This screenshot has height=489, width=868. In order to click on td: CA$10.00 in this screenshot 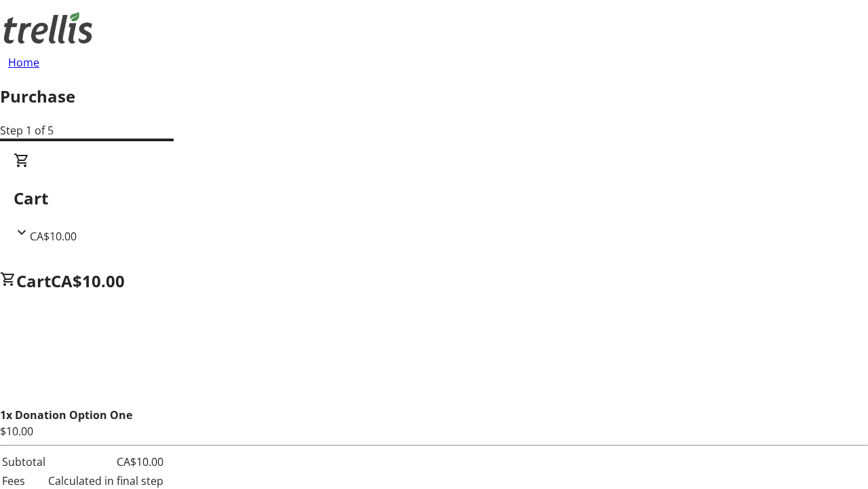, I will do `click(106, 462)`.